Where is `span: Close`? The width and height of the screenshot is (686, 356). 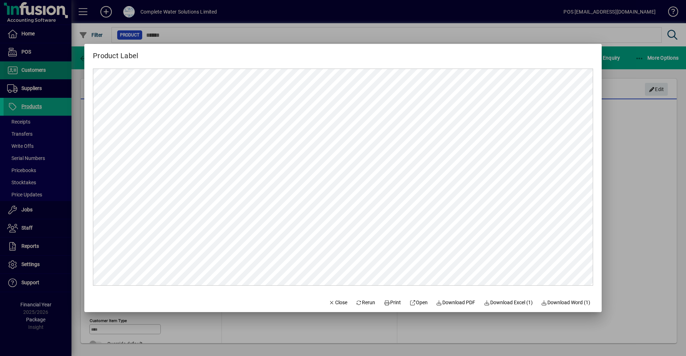 span: Close is located at coordinates (338, 303).